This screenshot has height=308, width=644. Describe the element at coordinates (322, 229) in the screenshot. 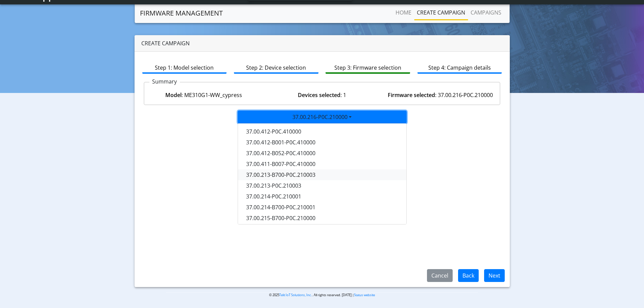

I see `button: 37.00.215-P0C.210000` at that location.